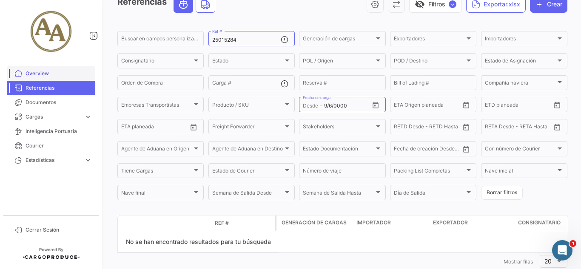 Image resolution: width=581 pixels, height=269 pixels. What do you see at coordinates (51, 131) in the screenshot?
I see `a: Inteligencia Portuaria` at bounding box center [51, 131].